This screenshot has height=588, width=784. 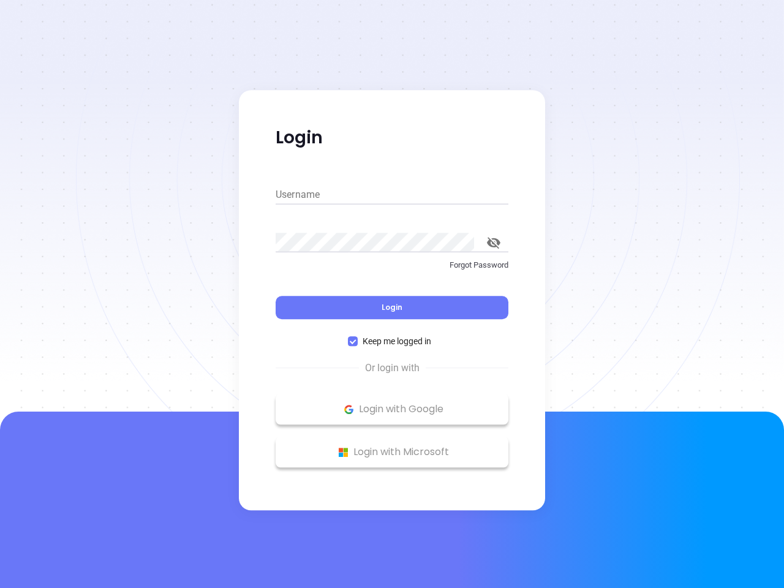 I want to click on p: Login with Microsoft, so click(x=392, y=452).